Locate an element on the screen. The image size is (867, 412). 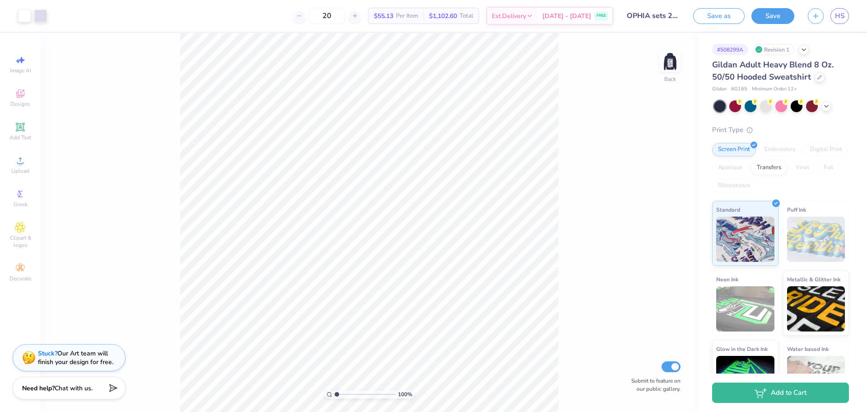
span: Chat with us. is located at coordinates (74, 388).